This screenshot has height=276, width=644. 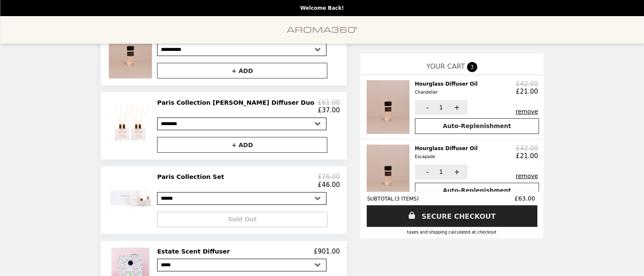 What do you see at coordinates (322, 8) in the screenshot?
I see `p: Welcome Back!` at bounding box center [322, 8].